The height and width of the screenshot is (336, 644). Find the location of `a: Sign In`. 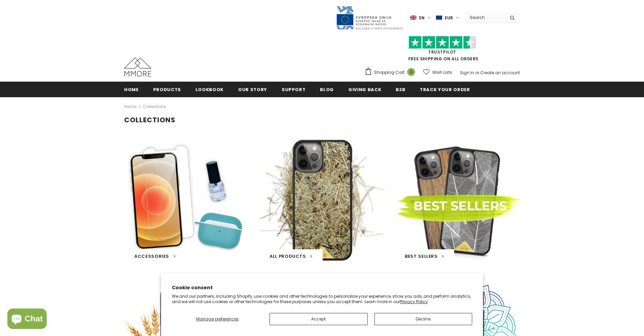

a: Sign In is located at coordinates (467, 73).